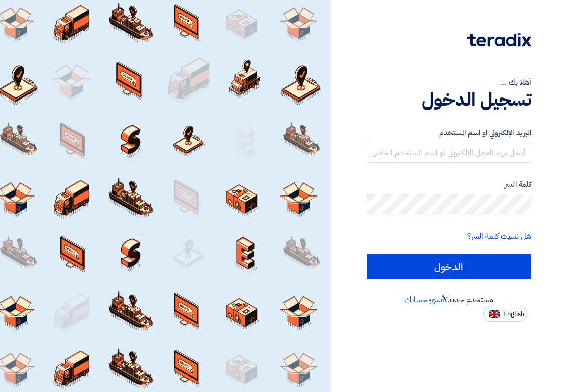 The image size is (567, 392). Describe the element at coordinates (449, 99) in the screenshot. I see `h1: تسجيل الدخول` at that location.